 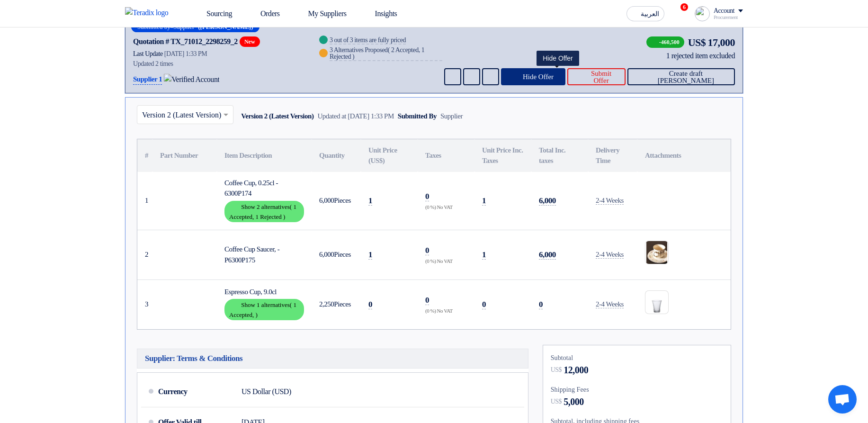 I want to click on div: Espresso Cup, 9.0cl, so click(x=264, y=292).